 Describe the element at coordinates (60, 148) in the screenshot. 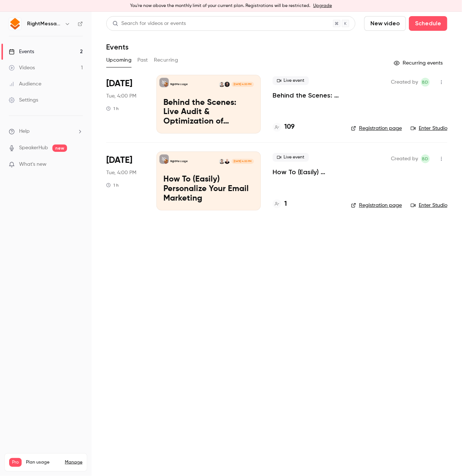

I see `span: new` at that location.